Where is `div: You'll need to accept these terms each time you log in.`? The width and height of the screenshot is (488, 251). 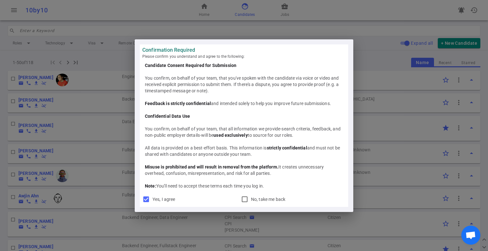
div: You'll need to accept these terms each time you log in. is located at coordinates (244, 186).